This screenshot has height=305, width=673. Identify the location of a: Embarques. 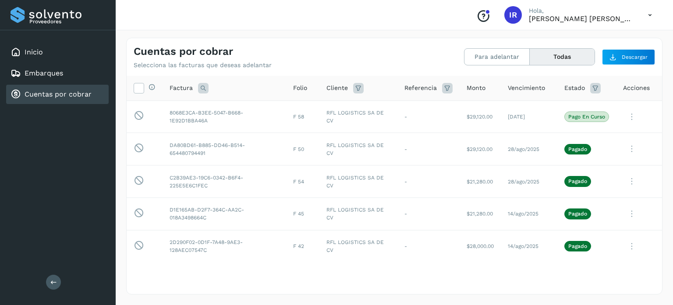
(44, 73).